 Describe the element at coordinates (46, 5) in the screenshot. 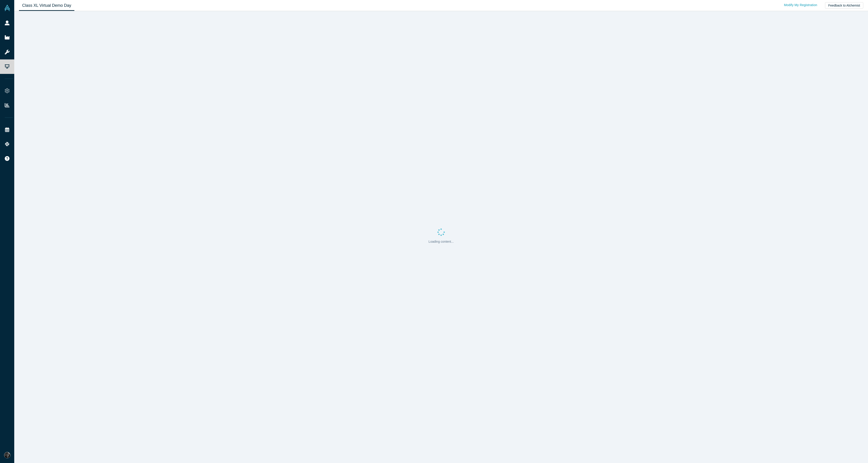

I see `a: Class XL Virtual Demo Day` at that location.